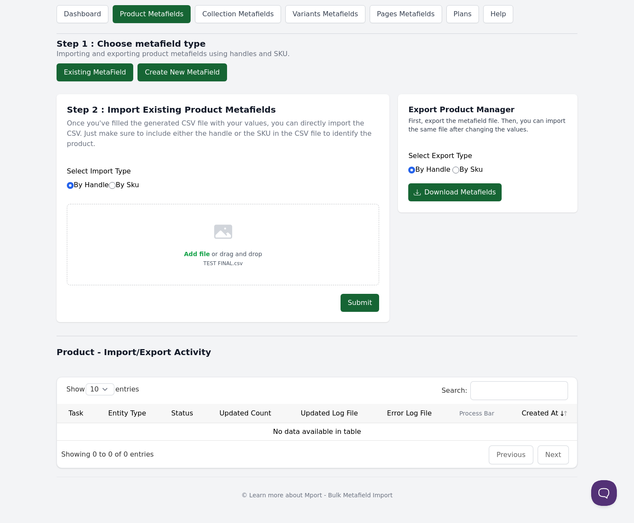 This screenshot has height=523, width=634. I want to click on div: Showing 0 to 0 of 0 entries, so click(108, 454).